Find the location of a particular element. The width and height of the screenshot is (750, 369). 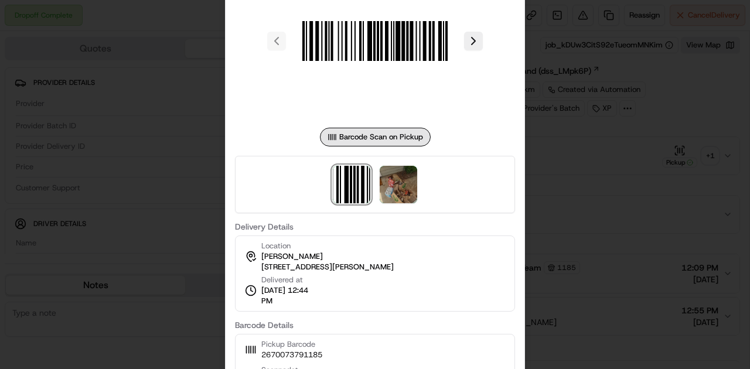

span: Delivered at is located at coordinates (288, 280).